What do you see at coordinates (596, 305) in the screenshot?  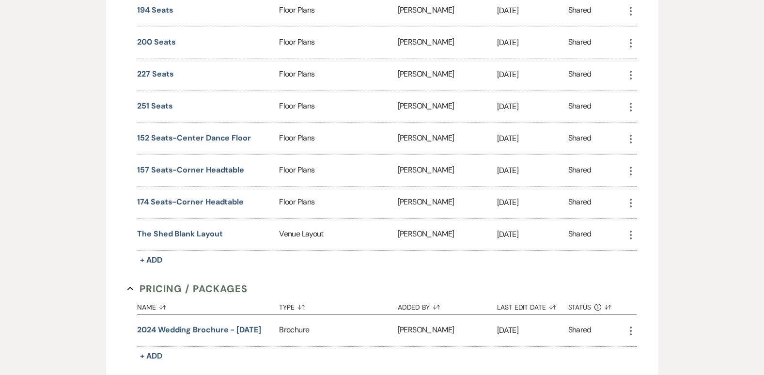 I see `button: Status` at bounding box center [596, 305].